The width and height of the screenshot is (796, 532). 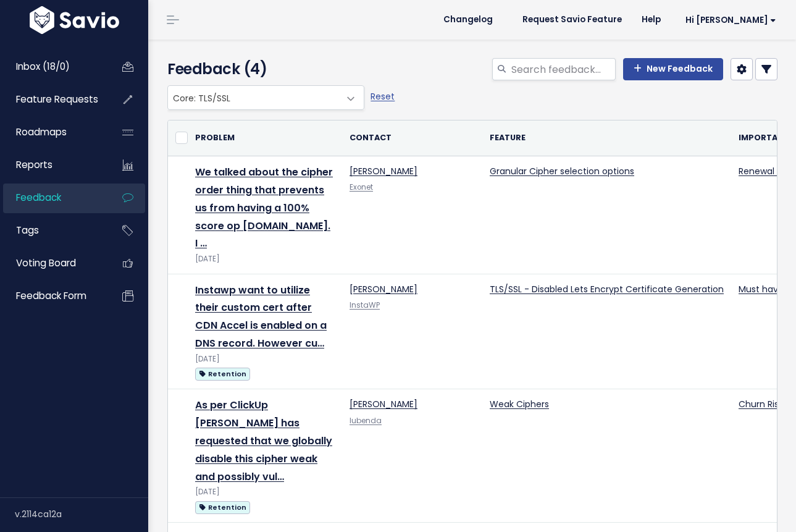 I want to click on a: Instawp want to utilize their custom cert after CDN Accel is enabled on a DNS record. However cu…, so click(x=261, y=316).